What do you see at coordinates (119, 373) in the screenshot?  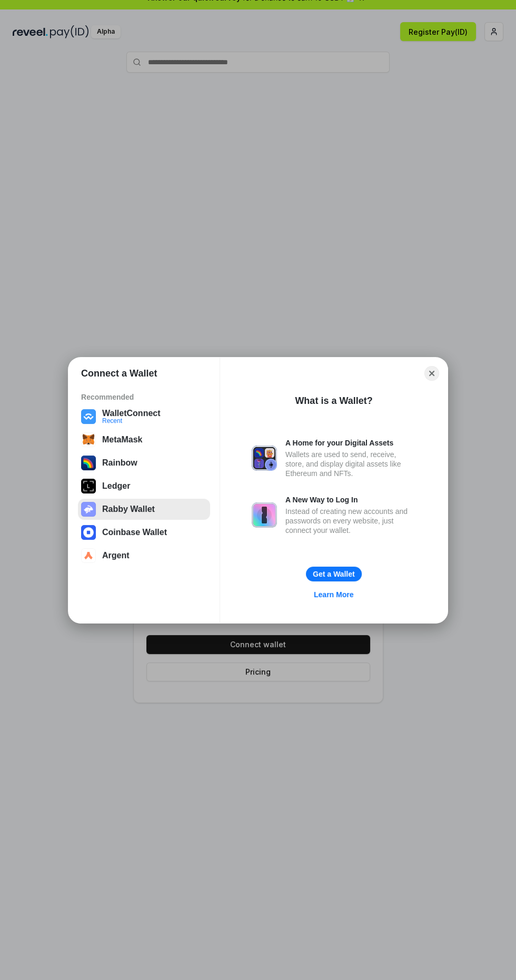 I see `h1: Connect a Wallet` at bounding box center [119, 373].